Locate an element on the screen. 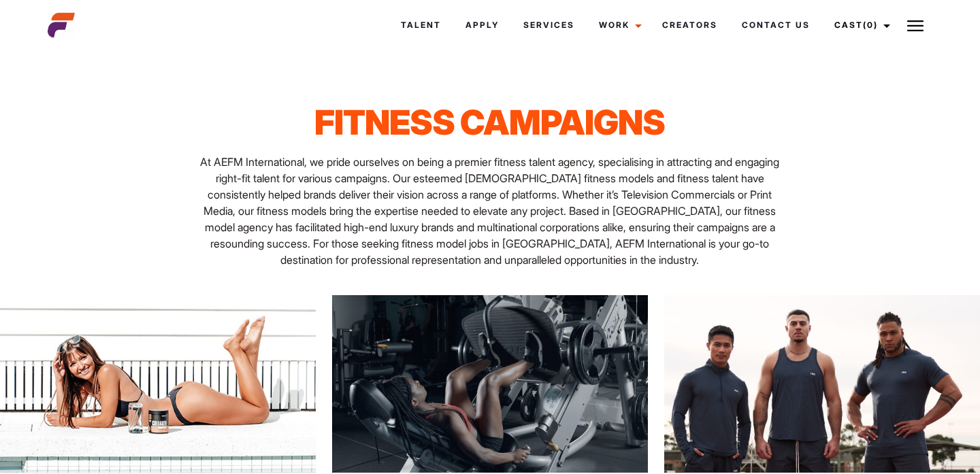 The image size is (980, 474). a: Work is located at coordinates (618, 25).